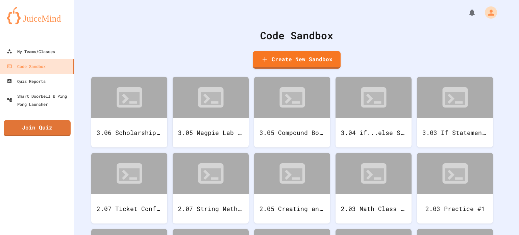  What do you see at coordinates (210, 208) in the screenshot?
I see `div: 2.07 String Methods Lab` at bounding box center [210, 208].